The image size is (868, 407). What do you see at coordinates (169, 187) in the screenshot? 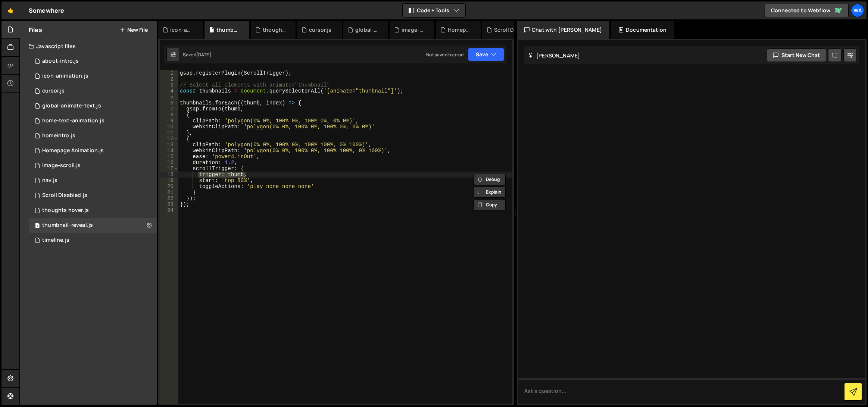
I see `div: 20` at bounding box center [169, 187].